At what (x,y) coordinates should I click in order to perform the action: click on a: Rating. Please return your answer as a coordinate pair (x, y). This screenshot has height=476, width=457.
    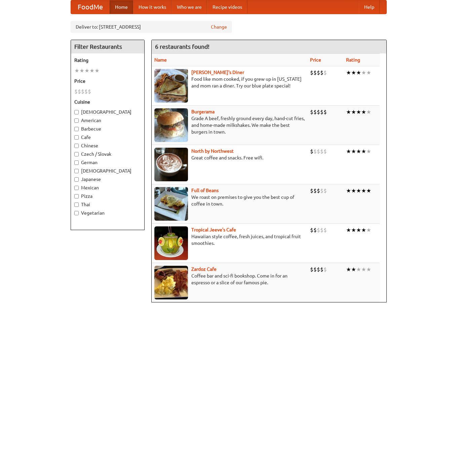
    Looking at the image, I should click on (353, 60).